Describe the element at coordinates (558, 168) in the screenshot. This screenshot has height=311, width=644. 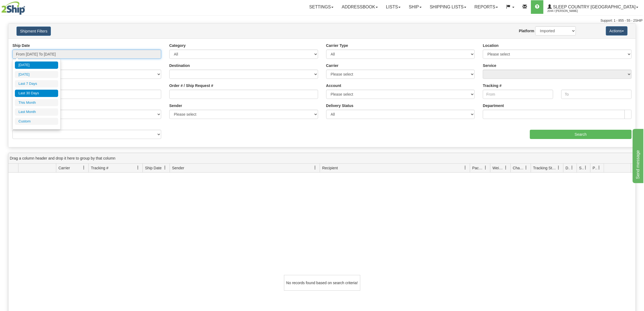
I see `a: Tracking Status filter column settings` at that location.